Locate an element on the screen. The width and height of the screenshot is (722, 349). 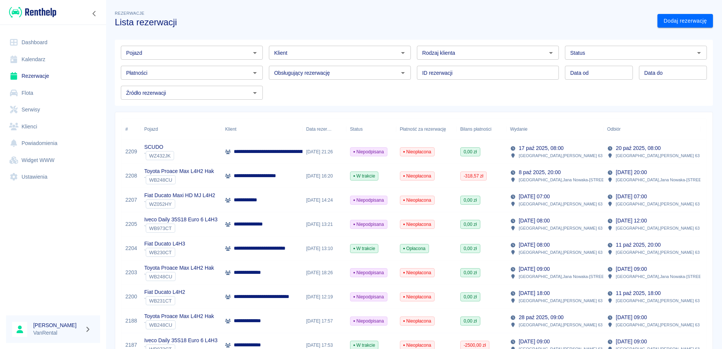
a: 2209 is located at coordinates (131, 151).